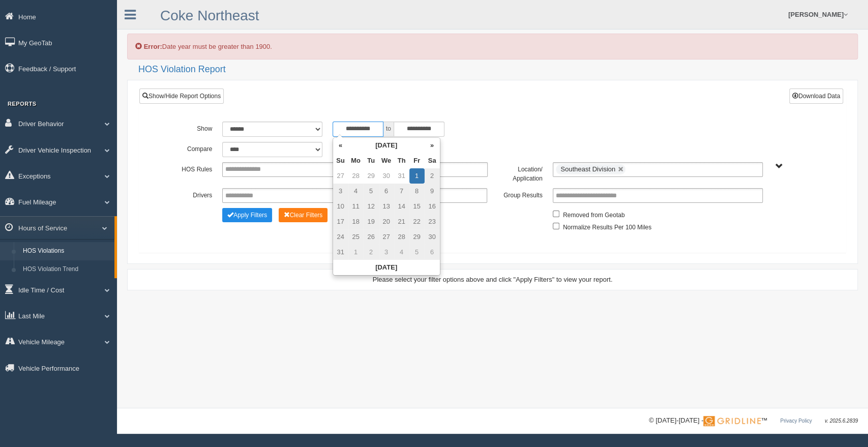  What do you see at coordinates (402, 222) in the screenshot?
I see `td: 21` at bounding box center [402, 222].